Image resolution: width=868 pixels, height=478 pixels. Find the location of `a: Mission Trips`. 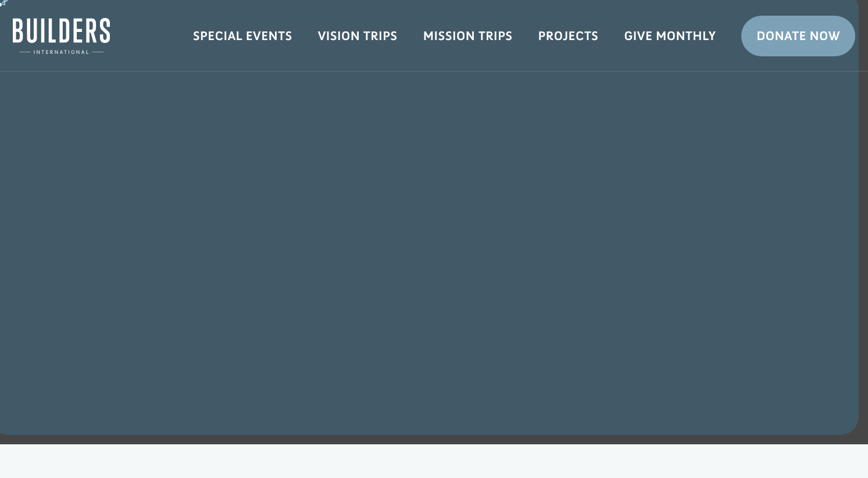

a: Mission Trips is located at coordinates (468, 36).